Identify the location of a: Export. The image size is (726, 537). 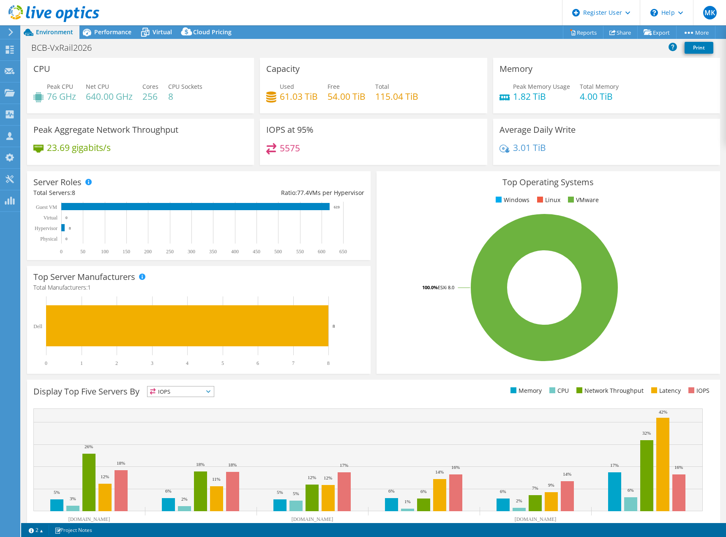
(657, 32).